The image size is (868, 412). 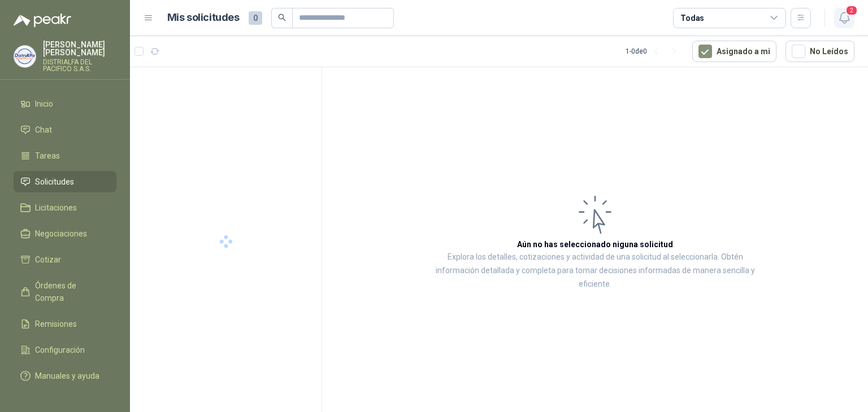 What do you see at coordinates (65, 156) in the screenshot?
I see `a: Tareas` at bounding box center [65, 156].